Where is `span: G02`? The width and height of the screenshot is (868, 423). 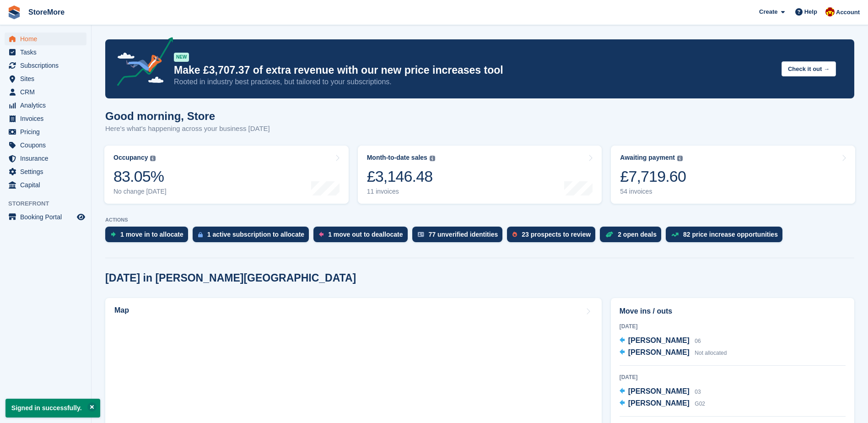
span: G02 is located at coordinates (699, 403).